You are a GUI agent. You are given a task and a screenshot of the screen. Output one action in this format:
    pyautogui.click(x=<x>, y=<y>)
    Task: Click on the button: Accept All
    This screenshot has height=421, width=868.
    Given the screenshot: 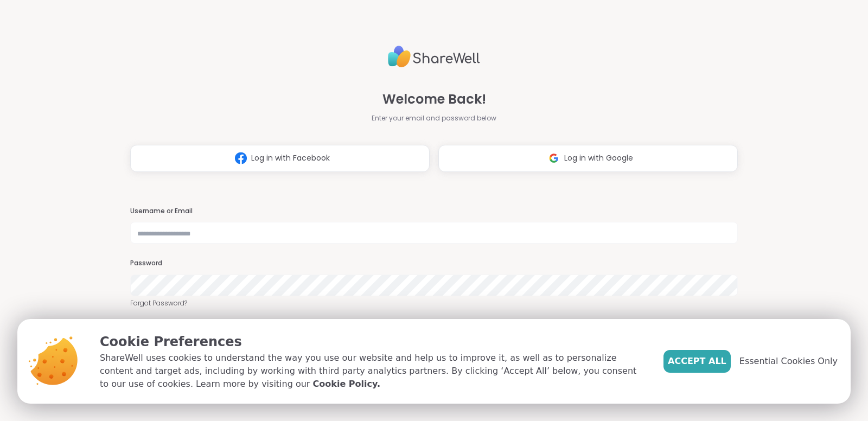 What is the action you would take?
    pyautogui.click(x=697, y=361)
    